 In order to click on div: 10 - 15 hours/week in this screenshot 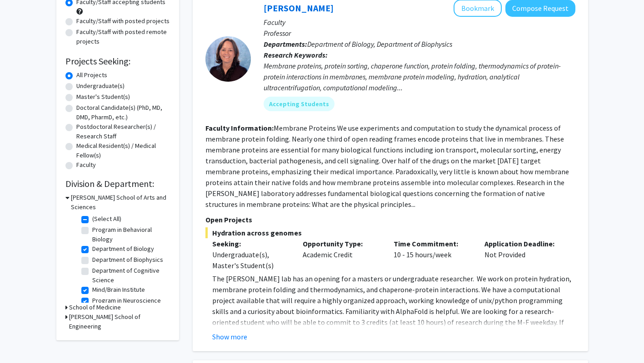, I will do `click(432, 254)`.